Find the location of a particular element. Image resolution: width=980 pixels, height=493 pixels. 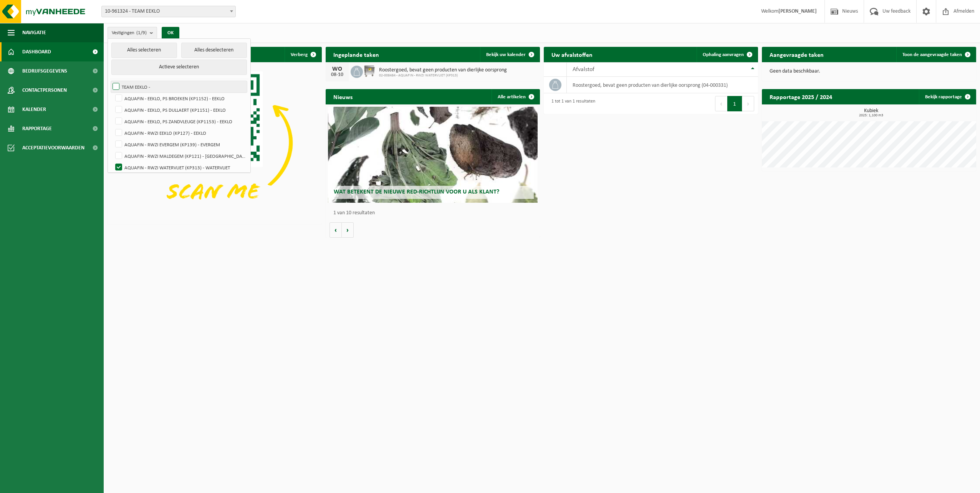

button: Vestigingen(1/9) is located at coordinates (132, 33).